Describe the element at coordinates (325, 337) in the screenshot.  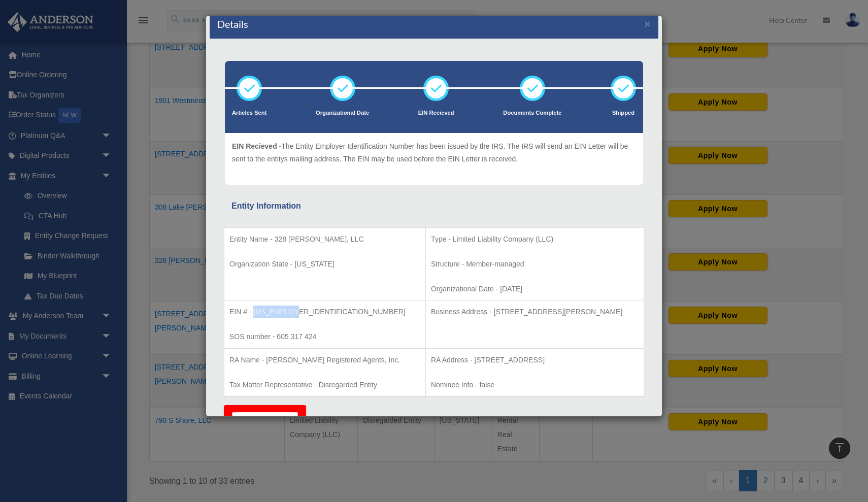
I see `p: SOS number - 605 317 424` at that location.